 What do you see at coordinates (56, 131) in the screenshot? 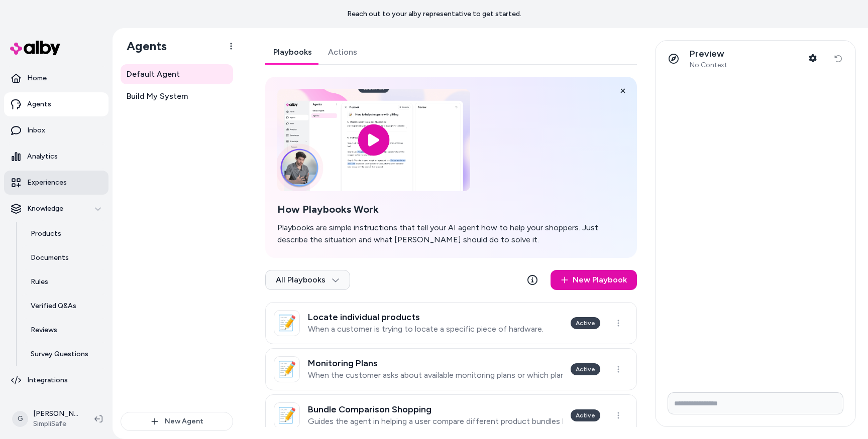
I see `a: Inbox` at bounding box center [56, 131].